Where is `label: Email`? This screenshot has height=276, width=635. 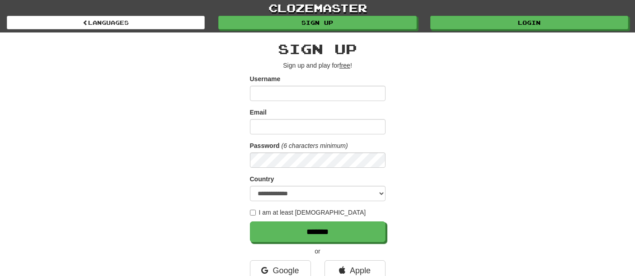
label: Email is located at coordinates (258, 112).